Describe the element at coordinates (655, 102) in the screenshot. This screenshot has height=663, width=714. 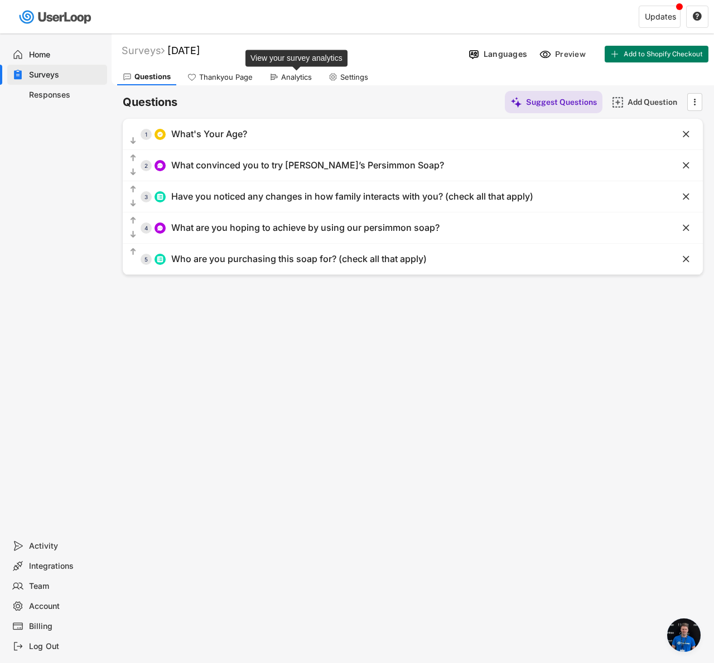
I see `div: Add Question` at that location.